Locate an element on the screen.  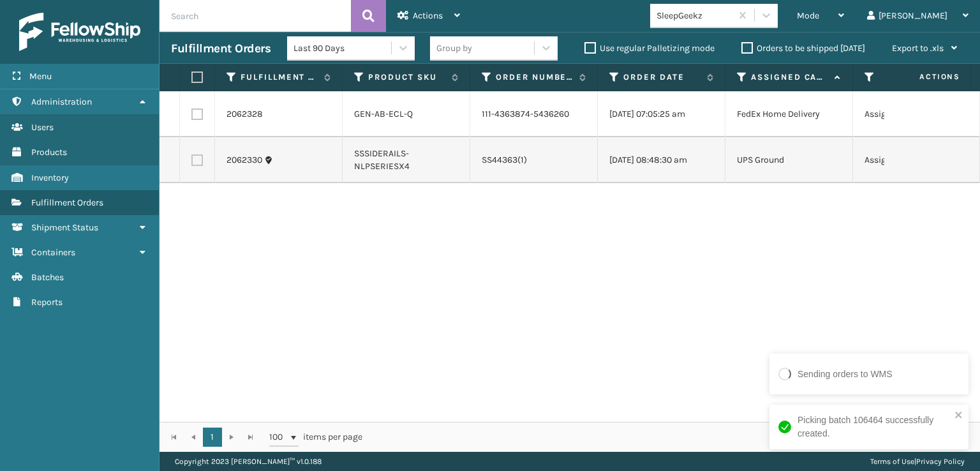
span: Fulfillment Orders is located at coordinates (67, 202).